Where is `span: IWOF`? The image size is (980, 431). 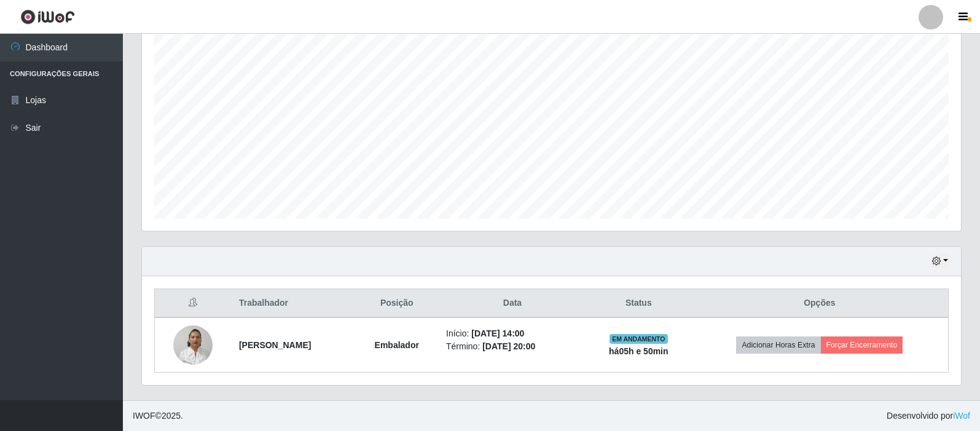 span: IWOF is located at coordinates (144, 416).